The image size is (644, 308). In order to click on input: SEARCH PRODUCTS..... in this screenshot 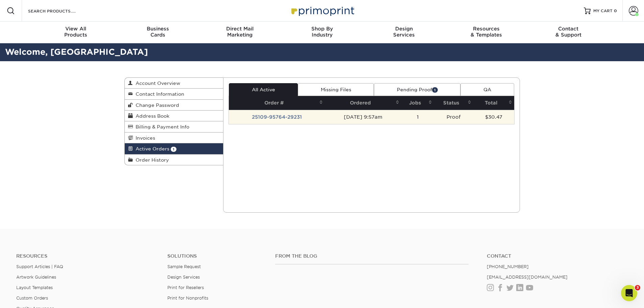, I will do `click(60, 11)`.